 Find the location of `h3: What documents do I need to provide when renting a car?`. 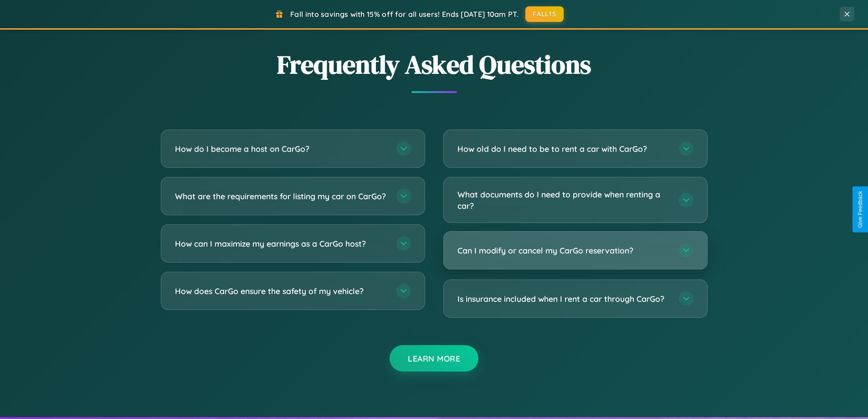

h3: What documents do I need to provide when renting a car? is located at coordinates (564, 200).